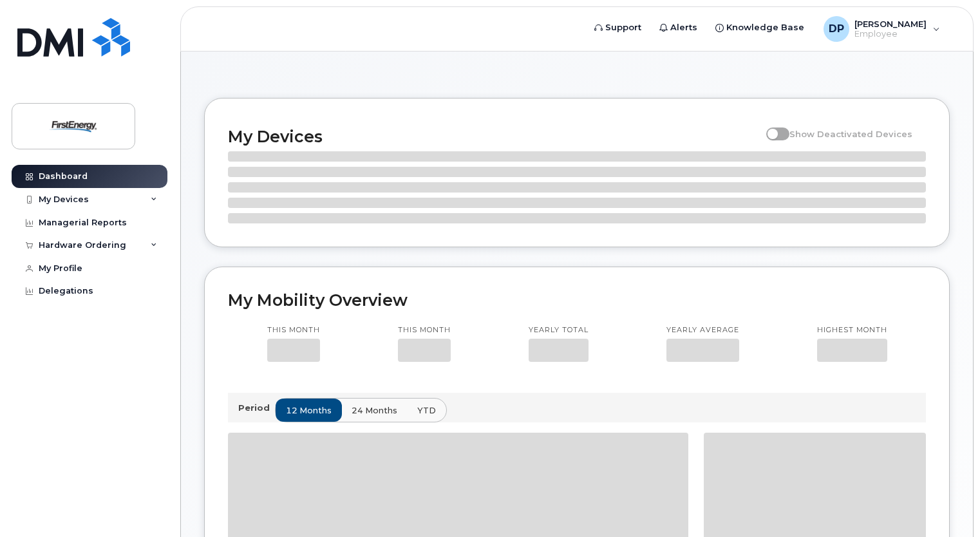  What do you see at coordinates (577, 300) in the screenshot?
I see `h2: My Mobility Overview` at bounding box center [577, 300].